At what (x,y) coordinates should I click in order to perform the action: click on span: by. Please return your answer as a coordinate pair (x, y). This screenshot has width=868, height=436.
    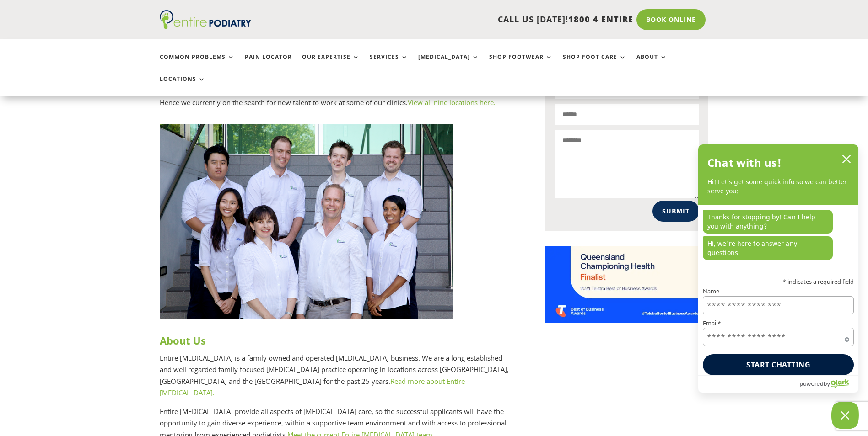
    Looking at the image, I should click on (827, 383).